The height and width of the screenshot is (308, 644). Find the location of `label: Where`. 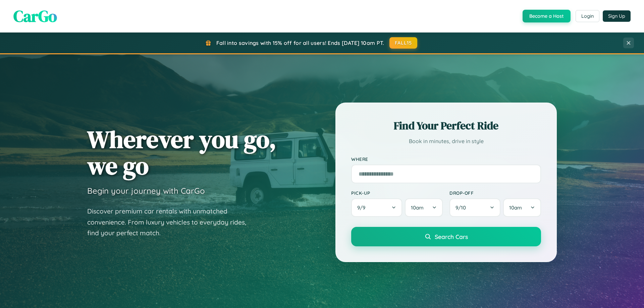

label: Where is located at coordinates (446, 159).